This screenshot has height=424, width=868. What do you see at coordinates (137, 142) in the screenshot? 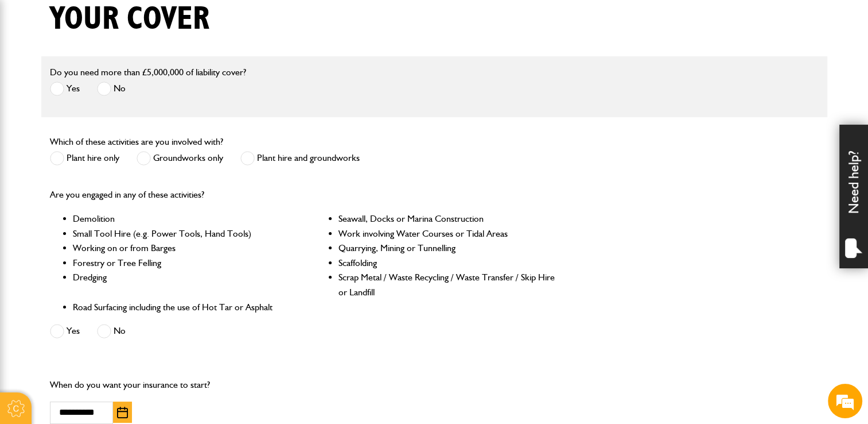
I see `label: Which of these activities are you involved with?` at bounding box center [137, 142].